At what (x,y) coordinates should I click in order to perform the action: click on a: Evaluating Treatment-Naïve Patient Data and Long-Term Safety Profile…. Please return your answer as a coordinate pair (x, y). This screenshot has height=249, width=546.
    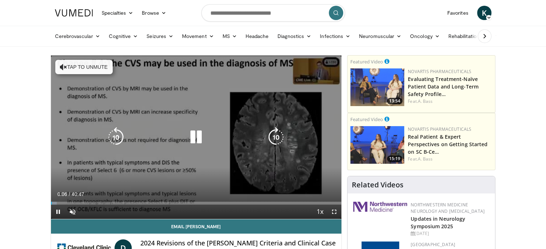
    Looking at the image, I should click on (443, 86).